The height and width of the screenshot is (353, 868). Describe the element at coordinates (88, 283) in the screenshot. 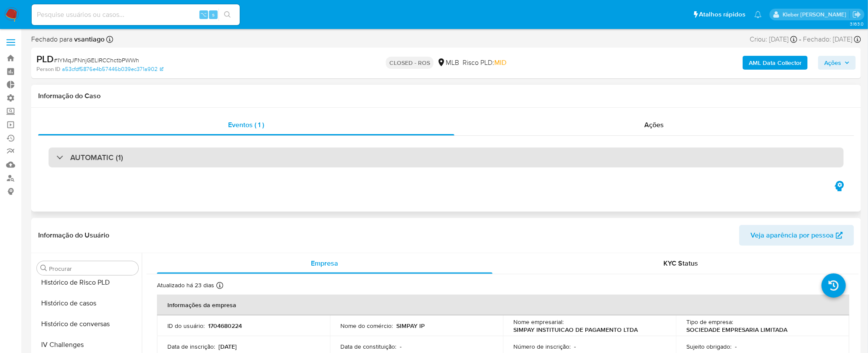

I see `button: Histórico de Risco PLD` at that location.